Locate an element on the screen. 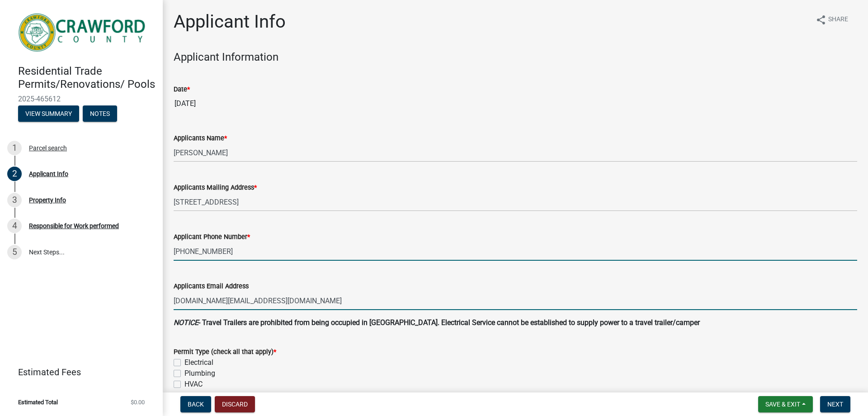  label: Plumbing is located at coordinates (200, 373).